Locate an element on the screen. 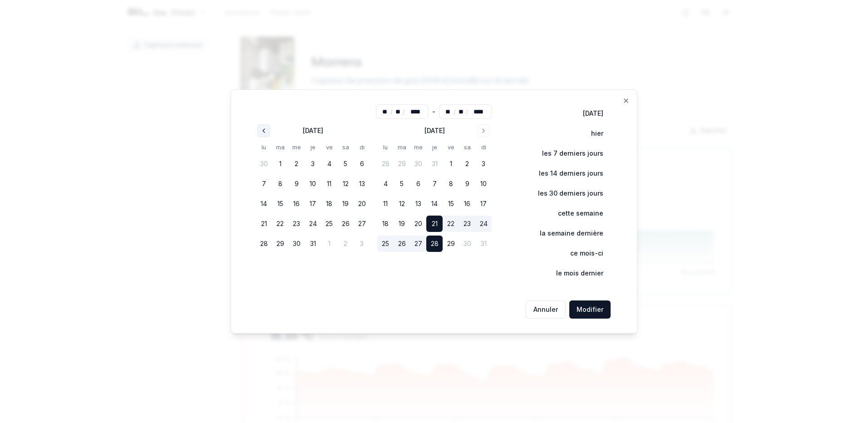  button: Annuler is located at coordinates (546, 310).